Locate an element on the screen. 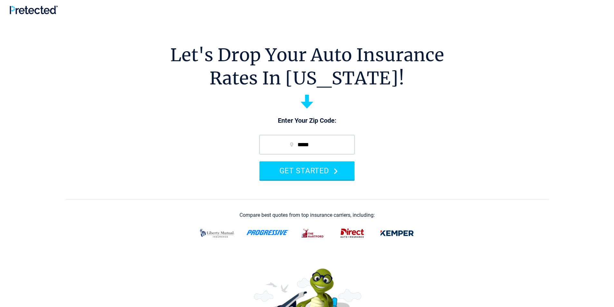 The height and width of the screenshot is (307, 614). img: direct is located at coordinates (352, 233).